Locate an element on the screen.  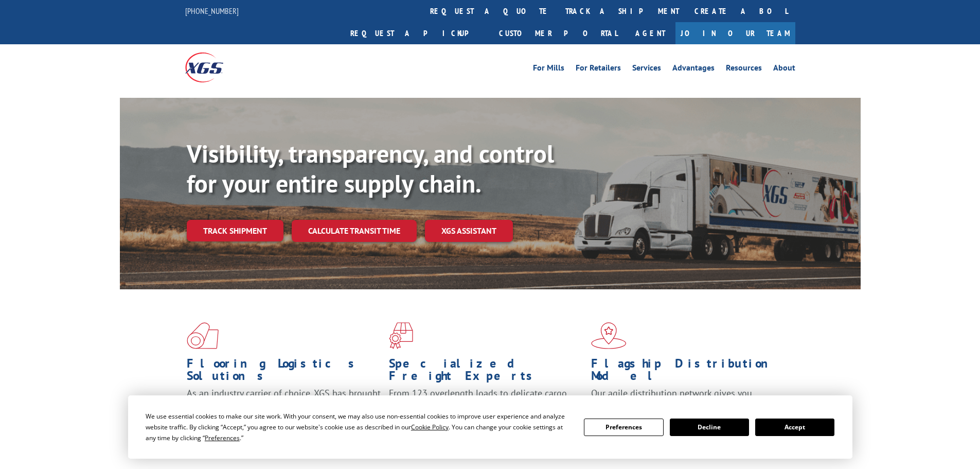
h1: Specialized Freight Experts is located at coordinates (487, 372).